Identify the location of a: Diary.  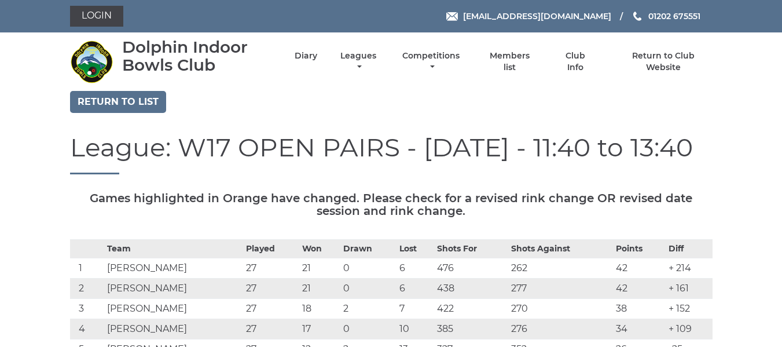
(306, 56).